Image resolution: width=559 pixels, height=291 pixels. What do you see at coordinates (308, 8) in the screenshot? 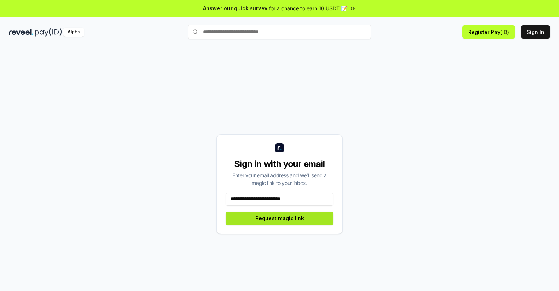
I see `span: for a chance to earn 10 USDT 📝` at bounding box center [308, 8].